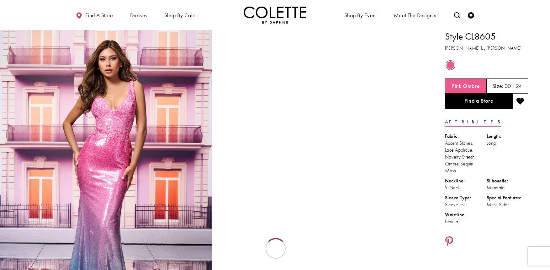  Describe the element at coordinates (478, 101) in the screenshot. I see `a: Find a Store` at that location.